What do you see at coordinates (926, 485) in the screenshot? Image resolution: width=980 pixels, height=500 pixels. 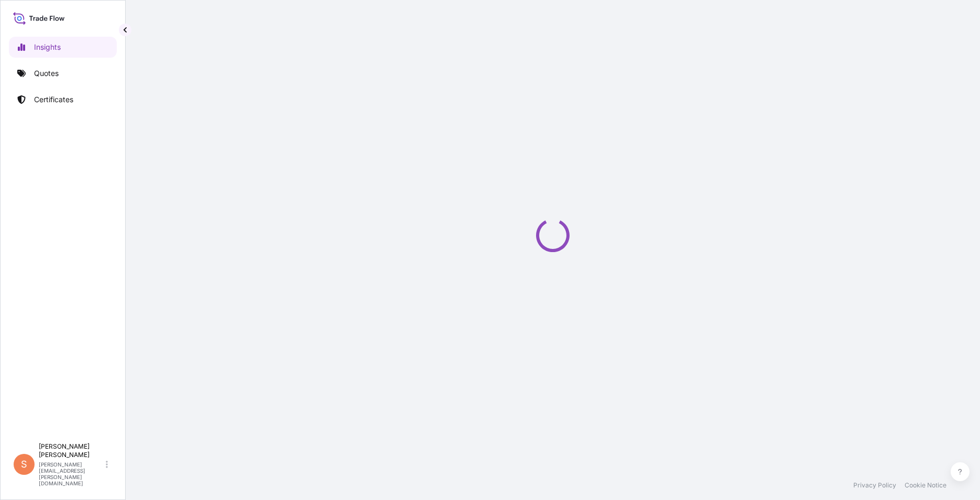 I see `p: Cookie Notice` at bounding box center [926, 485].